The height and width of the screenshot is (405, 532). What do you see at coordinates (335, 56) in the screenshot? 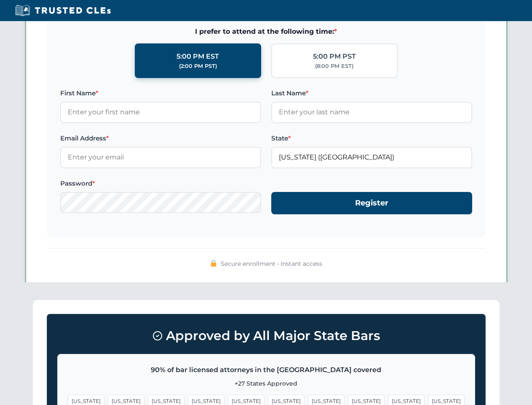
I see `div: 5:00 PM PST` at bounding box center [335, 56].